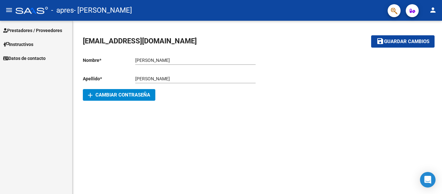 This screenshot has height=194, width=442. I want to click on span: - apres, so click(62, 10).